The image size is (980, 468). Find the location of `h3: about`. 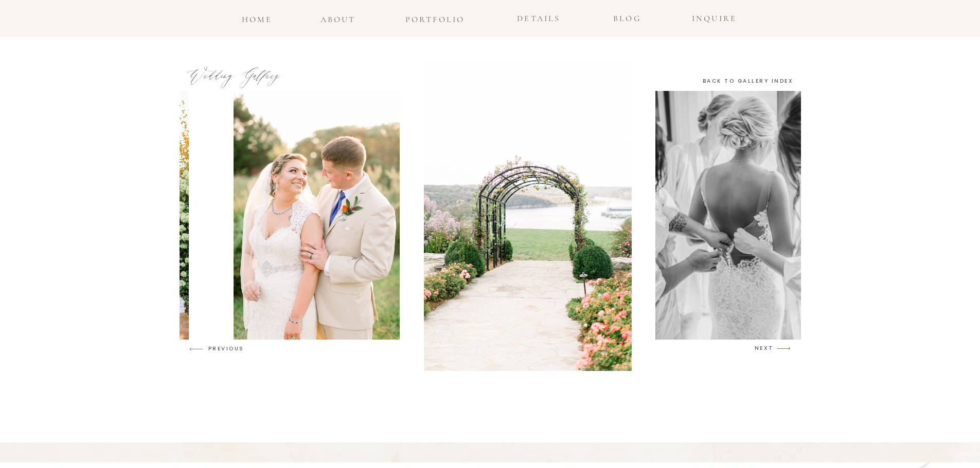

h3: about is located at coordinates (338, 19).